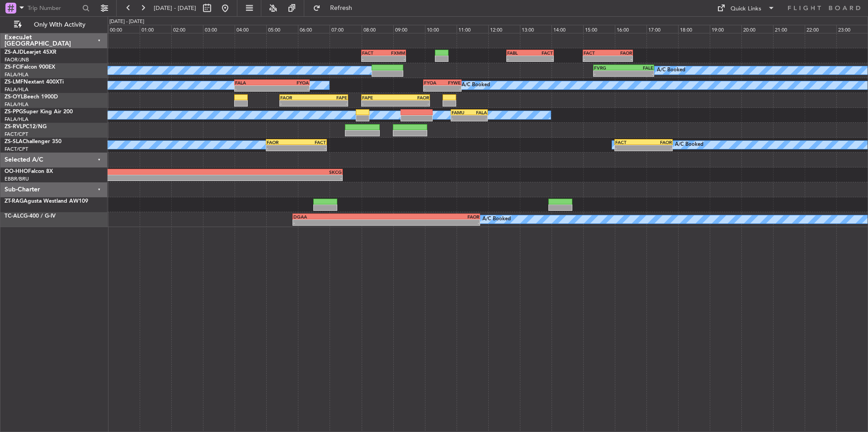  I want to click on span: ZS-AJD, so click(14, 53).